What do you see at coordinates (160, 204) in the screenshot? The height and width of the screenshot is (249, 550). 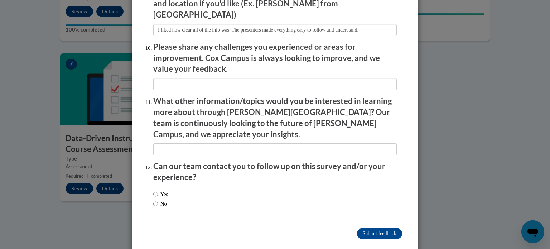 I see `label: No` at bounding box center [160, 204].